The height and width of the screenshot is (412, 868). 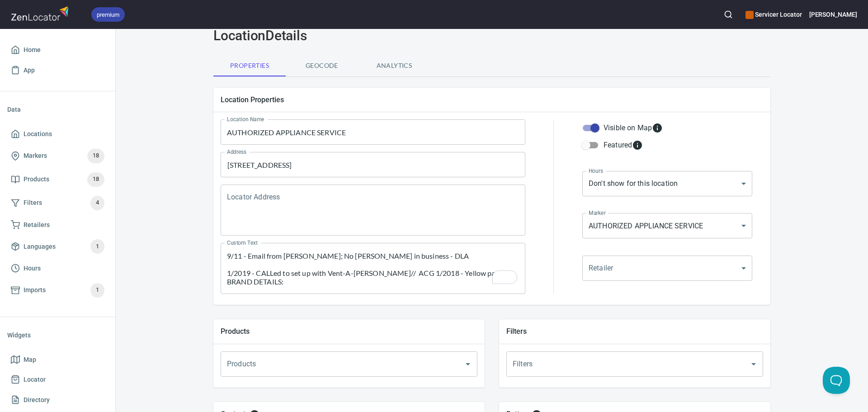 What do you see at coordinates (57, 290) in the screenshot?
I see `a: Imports1` at bounding box center [57, 290].